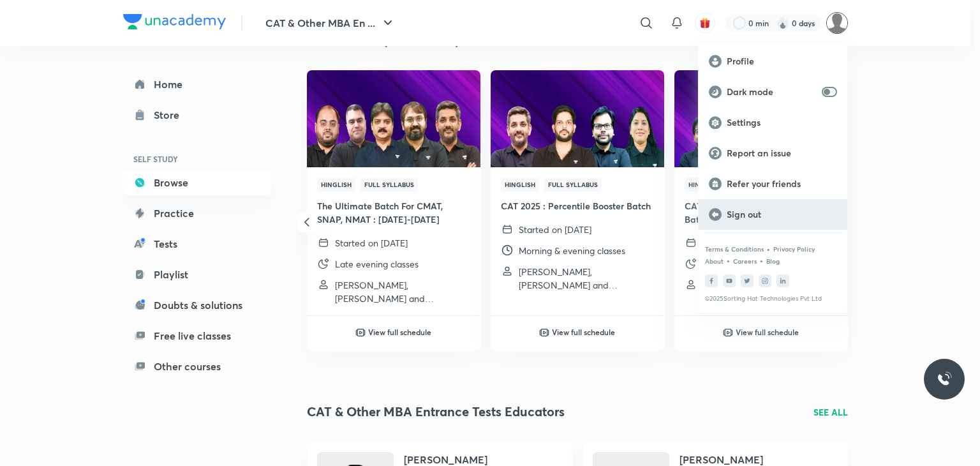  Describe the element at coordinates (793, 249) in the screenshot. I see `p: Privacy Policy` at that location.